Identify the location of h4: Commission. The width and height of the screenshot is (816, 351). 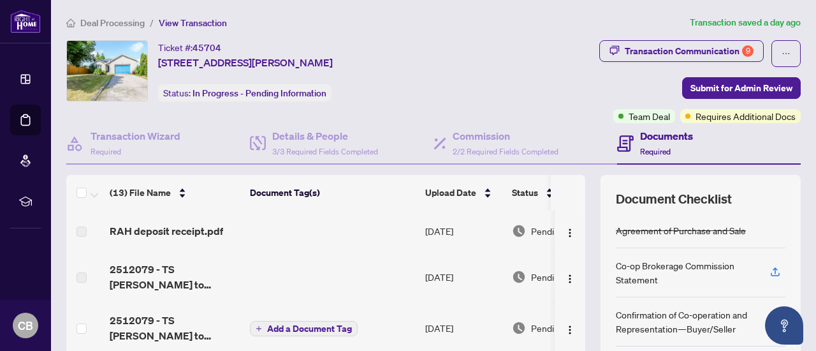
(505, 136).